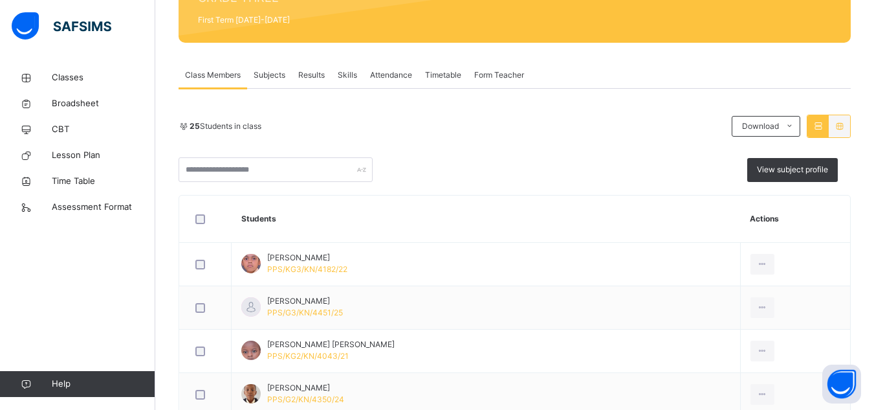 Image resolution: width=874 pixels, height=410 pixels. I want to click on span: Broadsheet, so click(104, 104).